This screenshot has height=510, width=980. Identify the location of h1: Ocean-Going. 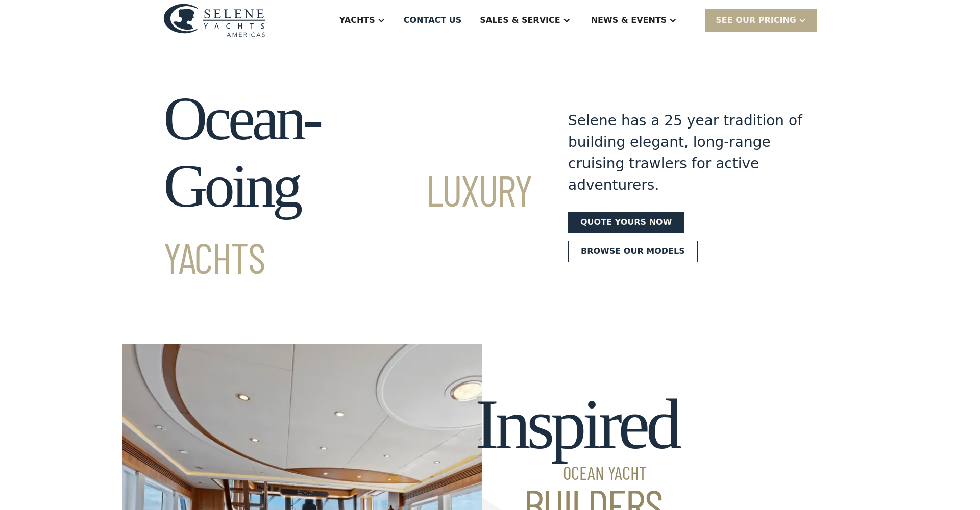
(347, 186).